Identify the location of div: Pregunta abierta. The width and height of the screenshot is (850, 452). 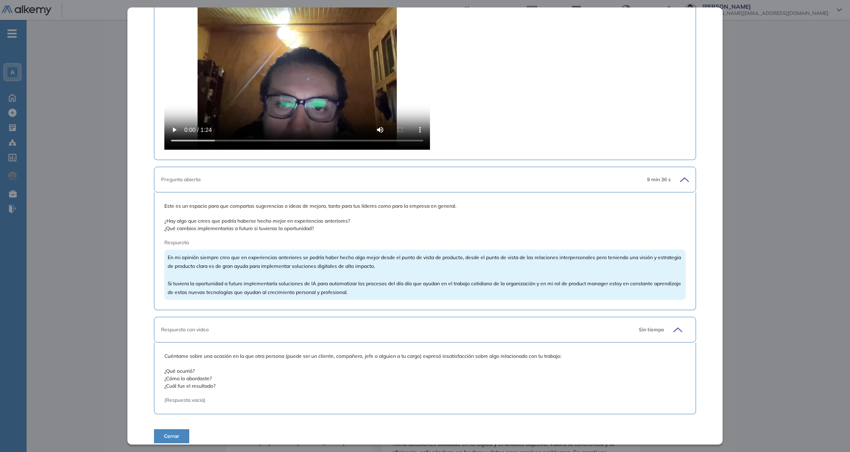
(398, 180).